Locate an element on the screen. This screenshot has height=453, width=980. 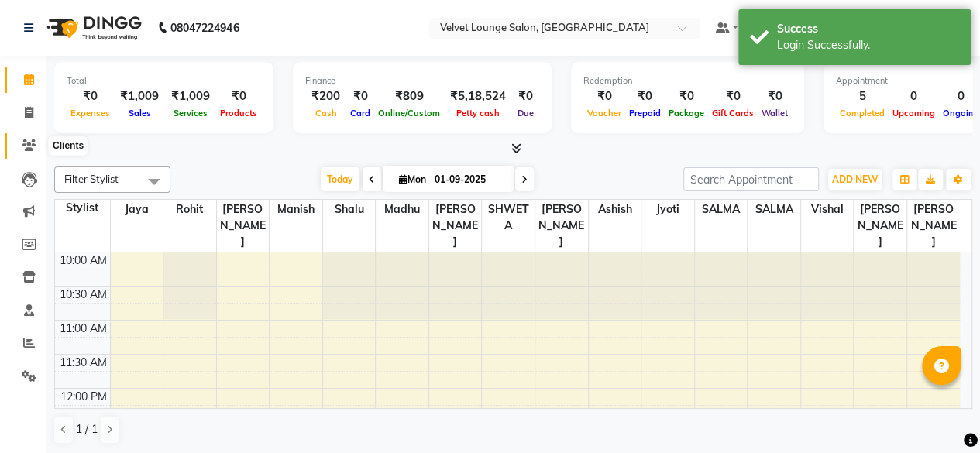
div: Finance is located at coordinates (422, 81).